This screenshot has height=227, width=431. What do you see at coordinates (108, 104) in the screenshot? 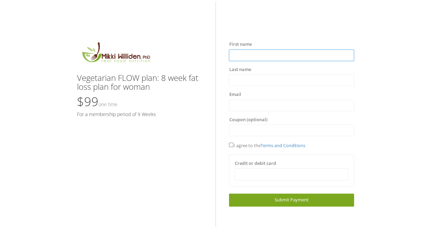
I see `small: One time` at bounding box center [108, 104].